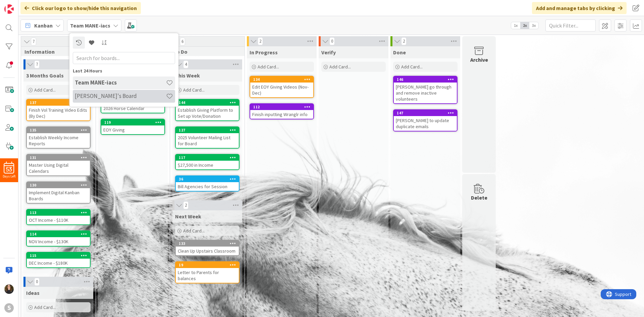 The image size is (644, 317). What do you see at coordinates (207, 140) in the screenshot?
I see `div: 2025 Volunteer Mailing List for Board` at bounding box center [207, 140].